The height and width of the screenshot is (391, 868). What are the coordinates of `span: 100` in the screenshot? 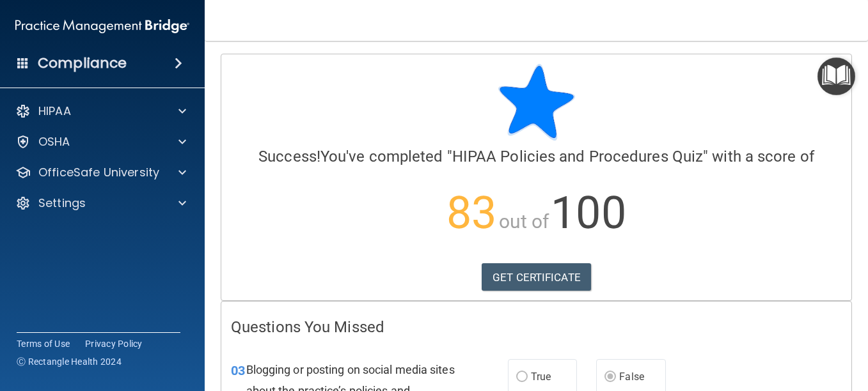 It's located at (588, 213).